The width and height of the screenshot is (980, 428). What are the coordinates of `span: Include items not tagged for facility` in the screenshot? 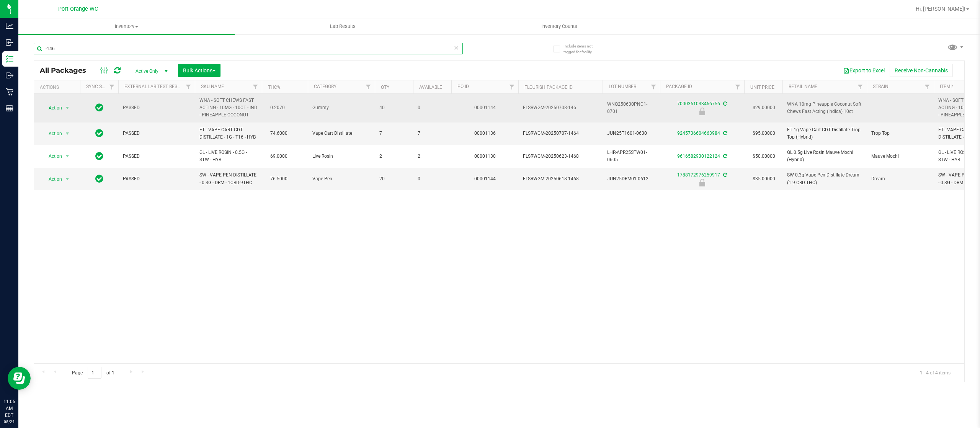 It's located at (583, 49).